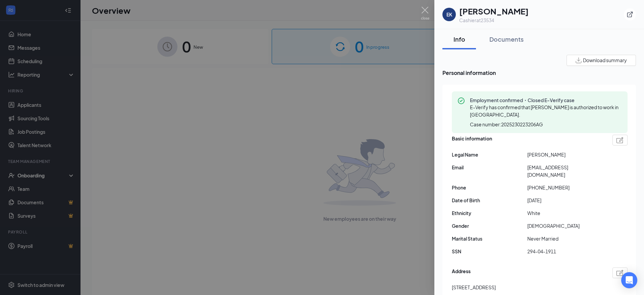 The image size is (644, 295). I want to click on span: Legal Name, so click(489, 154).